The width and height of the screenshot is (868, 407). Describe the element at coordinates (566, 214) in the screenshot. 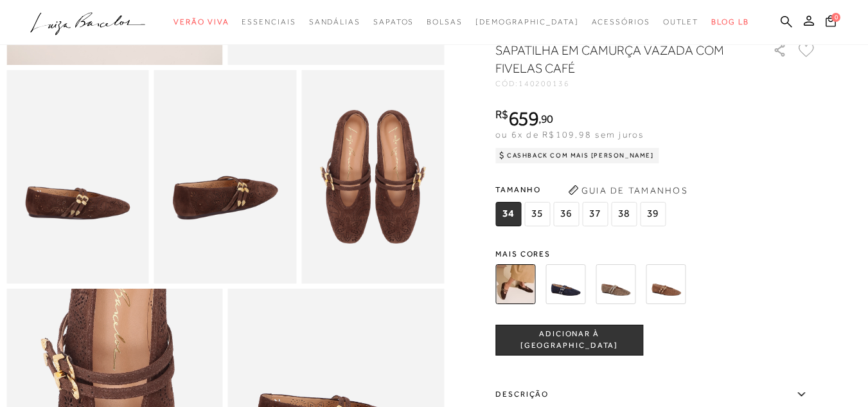

I see `span: 36` at that location.